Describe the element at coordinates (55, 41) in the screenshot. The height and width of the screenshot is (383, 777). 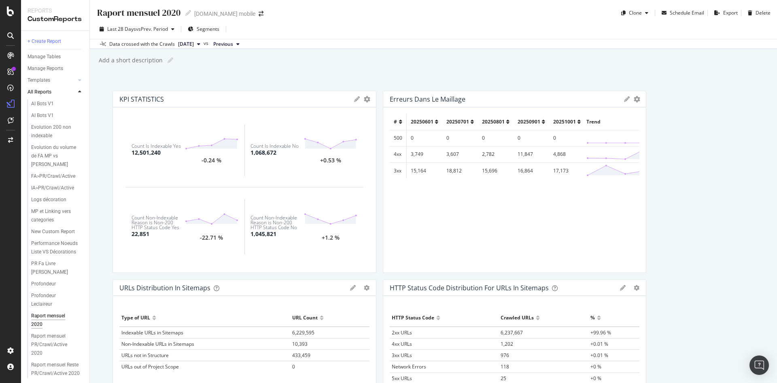
I see `a: + Create Report` at that location.